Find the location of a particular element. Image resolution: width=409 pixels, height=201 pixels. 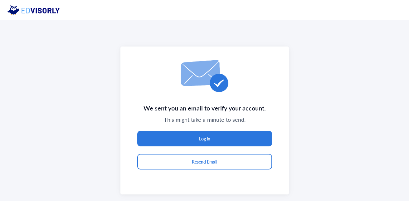

img: email-icon is located at coordinates (204, 76).